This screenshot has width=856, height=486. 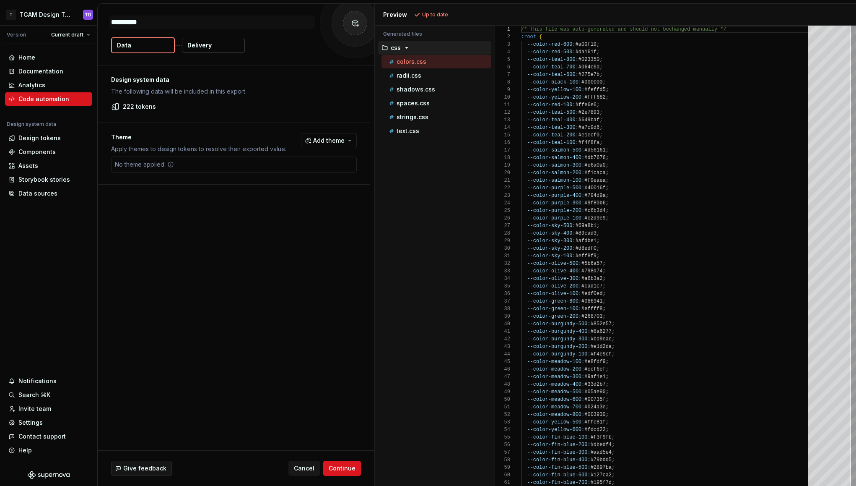 What do you see at coordinates (556, 210) in the screenshot?
I see `span: --color-purple-200:` at bounding box center [556, 210].